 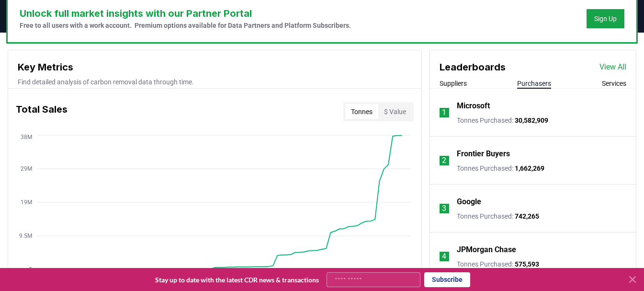 I want to click on a: JPMorgan Chase, so click(x=486, y=250).